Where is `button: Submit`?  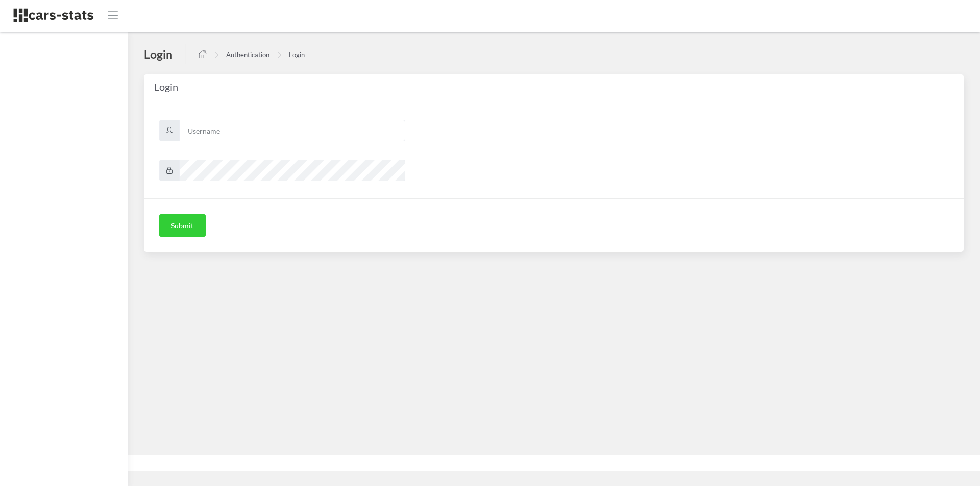
button: Submit is located at coordinates (182, 225).